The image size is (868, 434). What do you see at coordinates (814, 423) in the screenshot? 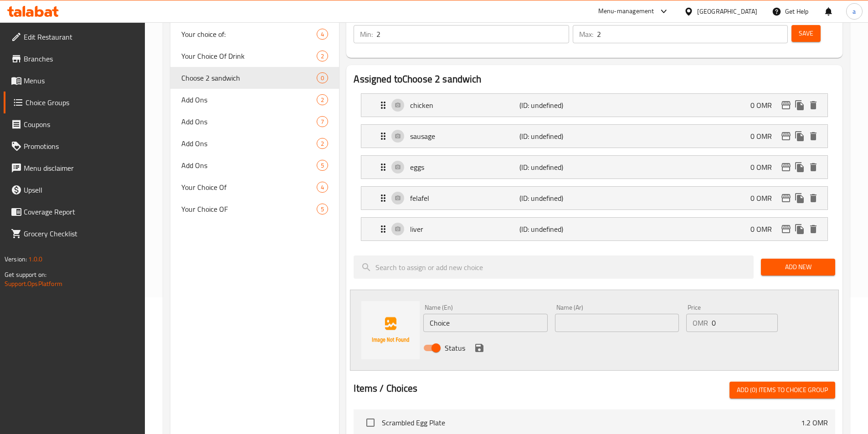
I see `p: 1.2 OMR` at bounding box center [814, 423].